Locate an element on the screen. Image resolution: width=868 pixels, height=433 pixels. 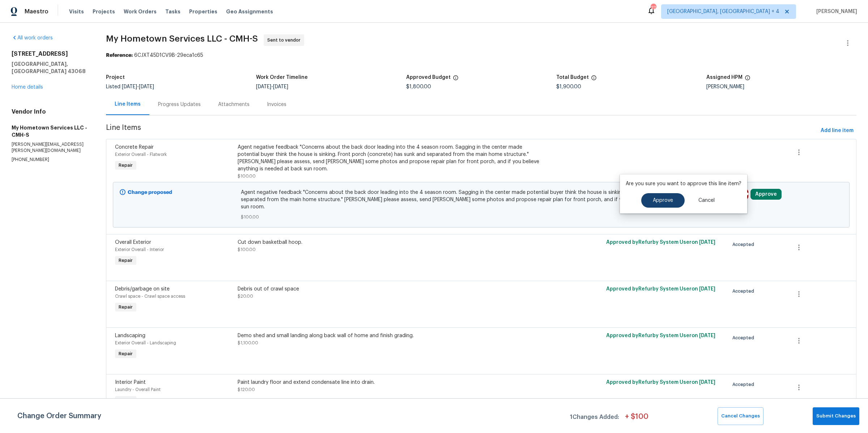
div: Demo shed and small landing along back wall of home and finish grading. is located at coordinates (389, 336).